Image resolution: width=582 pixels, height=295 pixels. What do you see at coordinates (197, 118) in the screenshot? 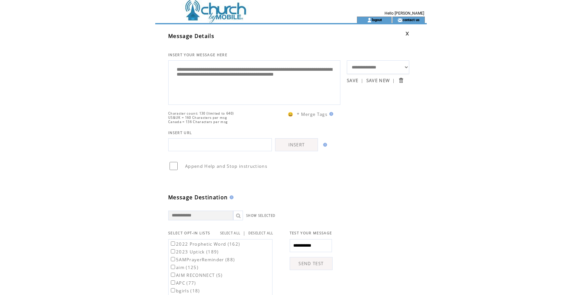
I see `span: US&UK = 160 Characters per msg` at bounding box center [197, 118].